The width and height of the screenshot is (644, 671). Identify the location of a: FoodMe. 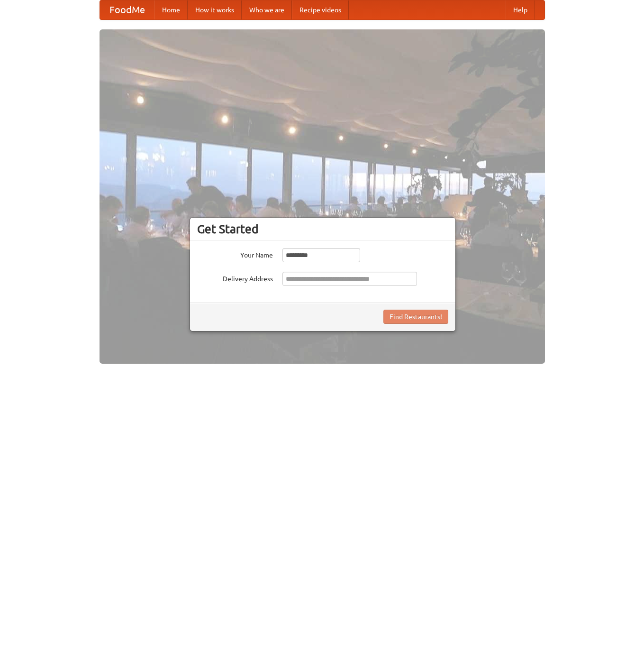
(127, 10).